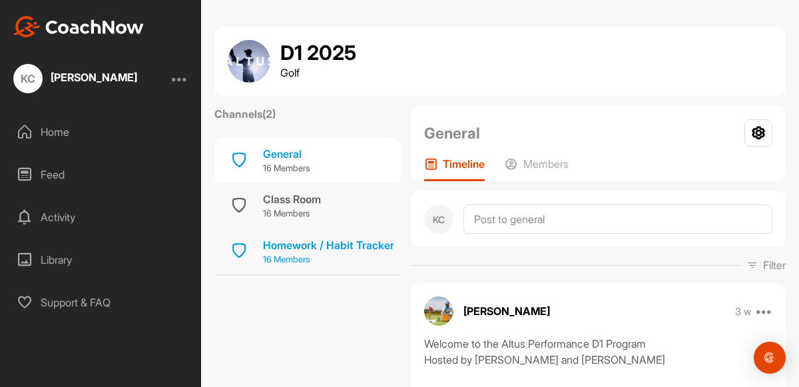 Image resolution: width=799 pixels, height=387 pixels. Describe the element at coordinates (101, 217) in the screenshot. I see `div: Activity` at that location.